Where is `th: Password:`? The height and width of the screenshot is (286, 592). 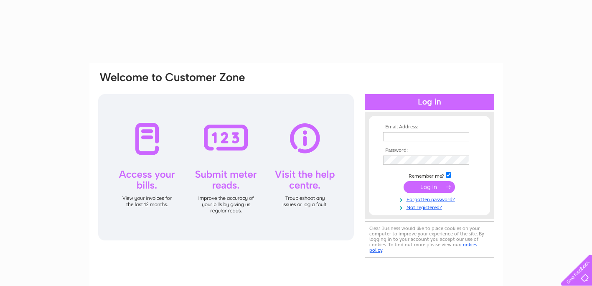 th: Password: is located at coordinates (430, 150).